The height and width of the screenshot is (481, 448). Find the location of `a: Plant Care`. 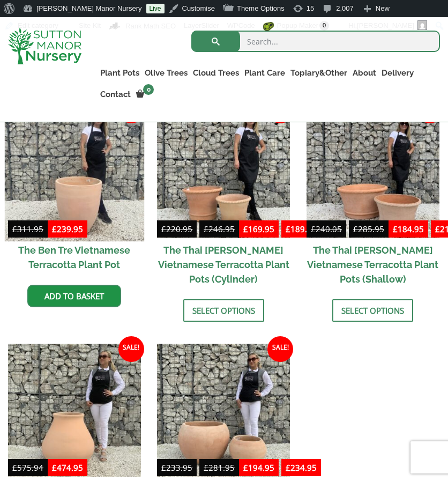

a: Plant Care is located at coordinates (265, 73).